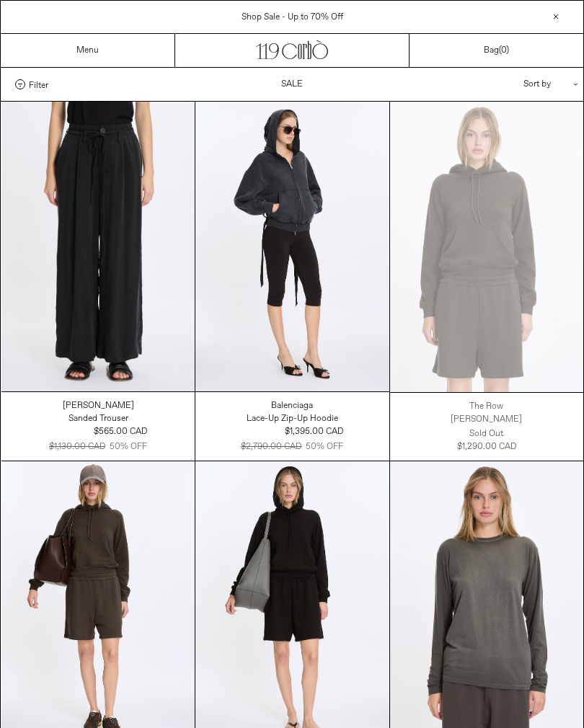 Image resolution: width=584 pixels, height=728 pixels. Describe the element at coordinates (292, 406) in the screenshot. I see `a: Balenciaga` at that location.